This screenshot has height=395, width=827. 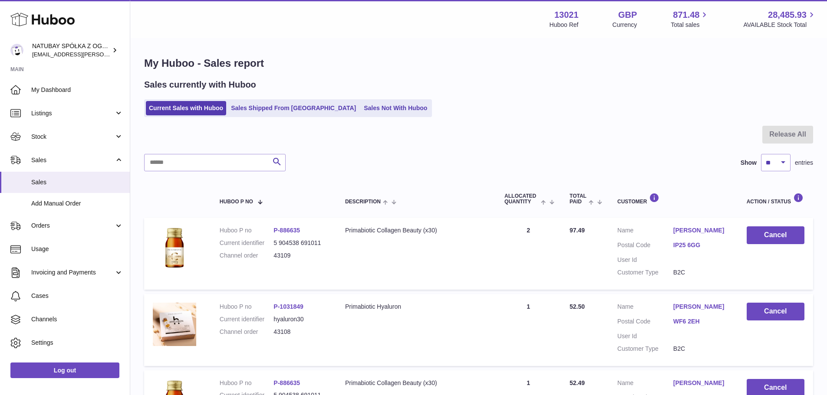 I want to click on span: entries, so click(x=804, y=163).